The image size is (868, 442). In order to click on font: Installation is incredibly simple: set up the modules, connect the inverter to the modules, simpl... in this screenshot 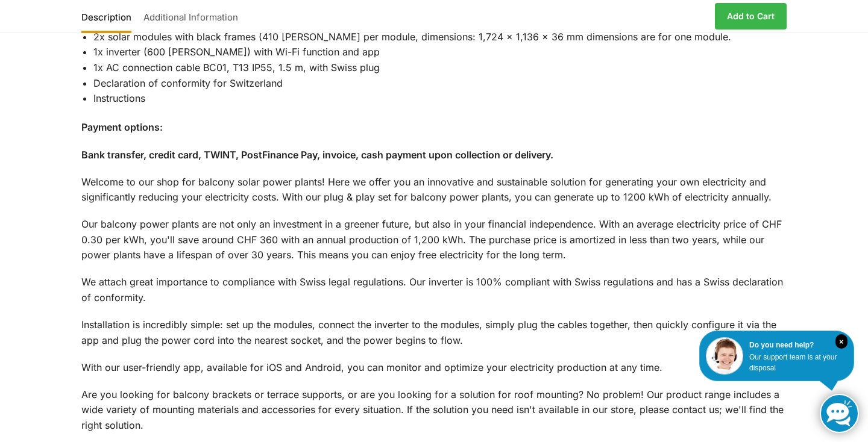, I will do `click(429, 333)`.